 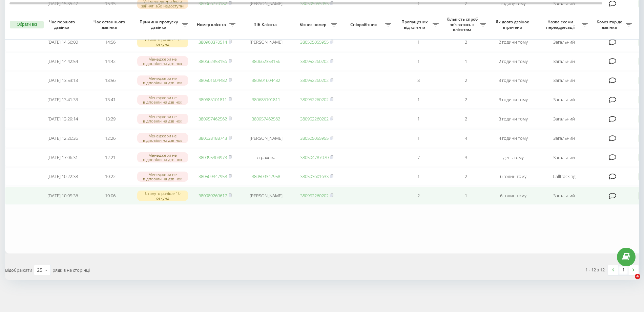 I want to click on a: 380504787070, so click(x=314, y=158).